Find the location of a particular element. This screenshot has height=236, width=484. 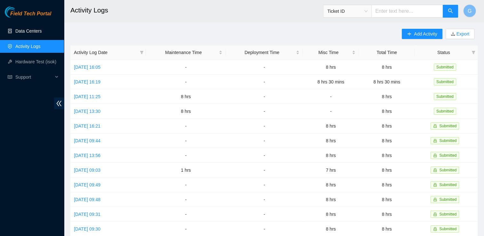

span: Ticket ID is located at coordinates (347, 11).